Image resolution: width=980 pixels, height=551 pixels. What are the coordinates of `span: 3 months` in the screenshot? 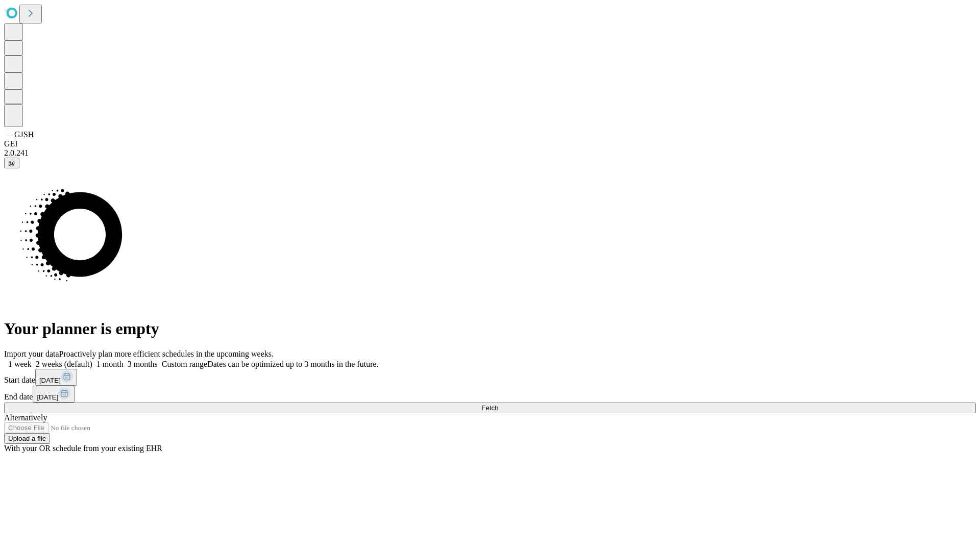 It's located at (142, 364).